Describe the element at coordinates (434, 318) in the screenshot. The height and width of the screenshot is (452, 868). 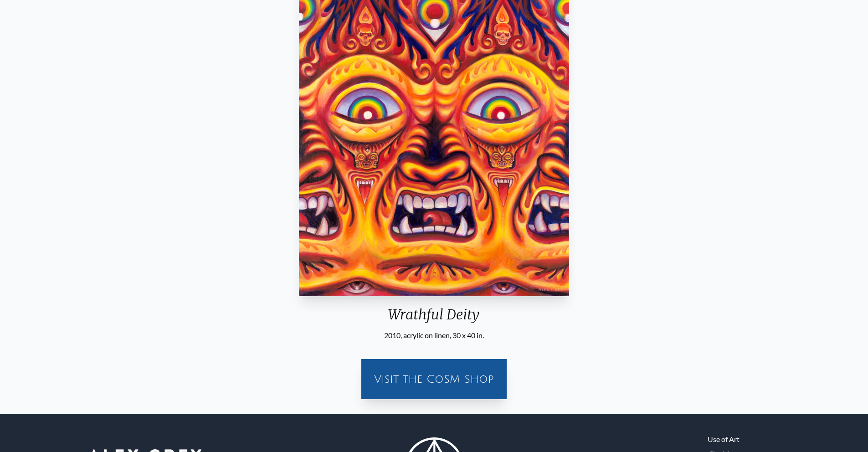
I see `div: Wrathful Deity` at that location.